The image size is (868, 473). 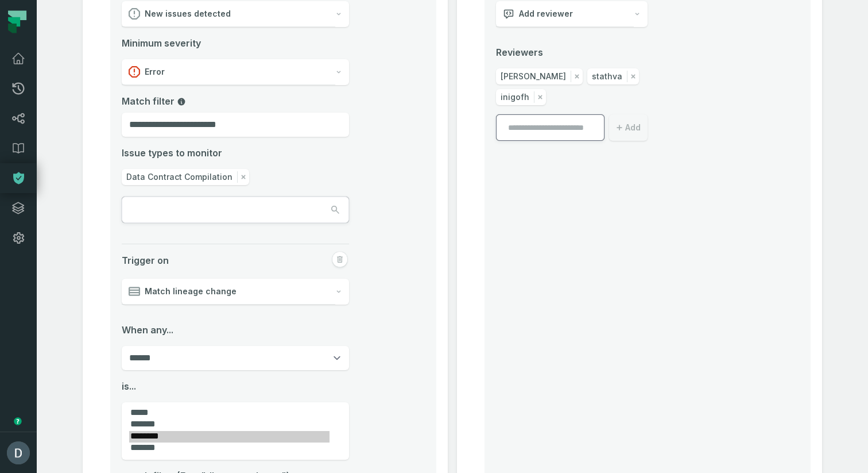 What do you see at coordinates (18, 421) in the screenshot?
I see `div: Tooltip anchor` at bounding box center [18, 421].